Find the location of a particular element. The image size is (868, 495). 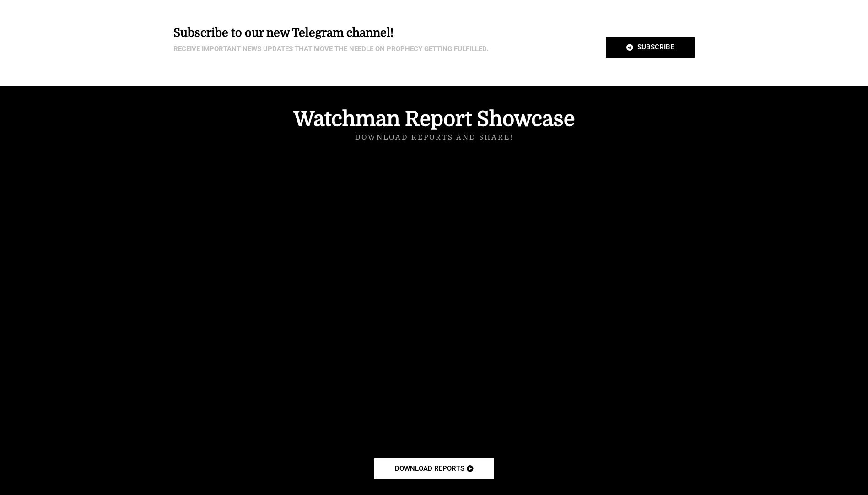

h2: Subscribe to our new Telegram channel! is located at coordinates (360, 32).